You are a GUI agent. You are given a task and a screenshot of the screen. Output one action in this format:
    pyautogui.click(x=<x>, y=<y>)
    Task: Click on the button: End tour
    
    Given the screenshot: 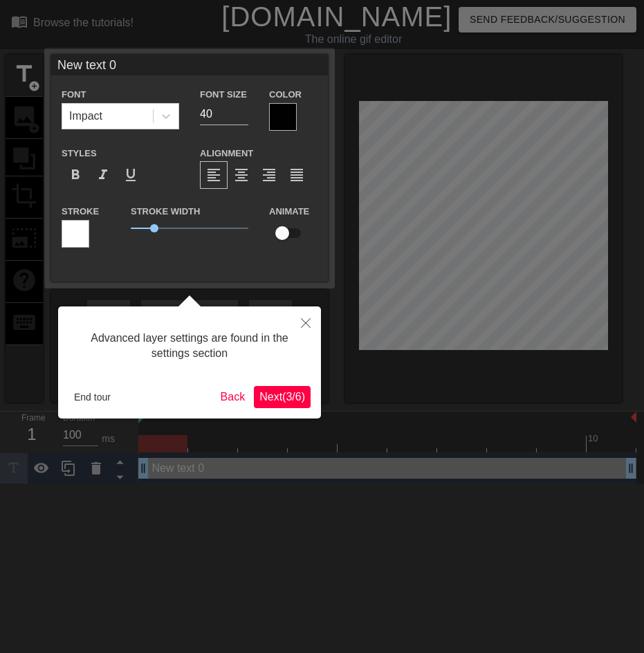 What is the action you would take?
    pyautogui.click(x=92, y=397)
    